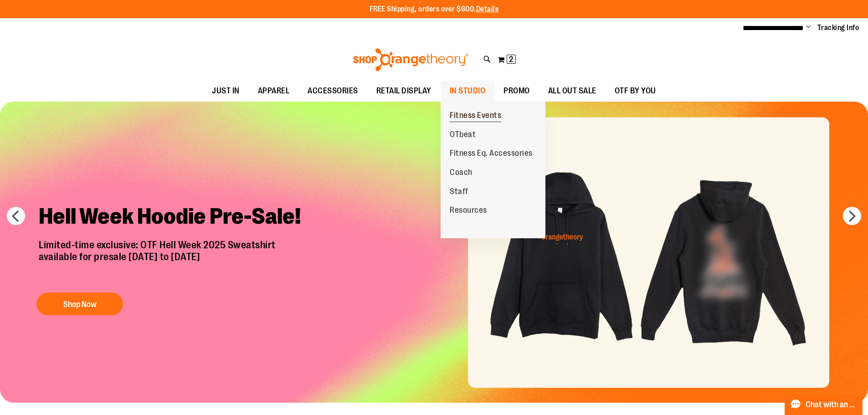 The height and width of the screenshot is (415, 868). I want to click on span: OTF BY YOU, so click(635, 91).